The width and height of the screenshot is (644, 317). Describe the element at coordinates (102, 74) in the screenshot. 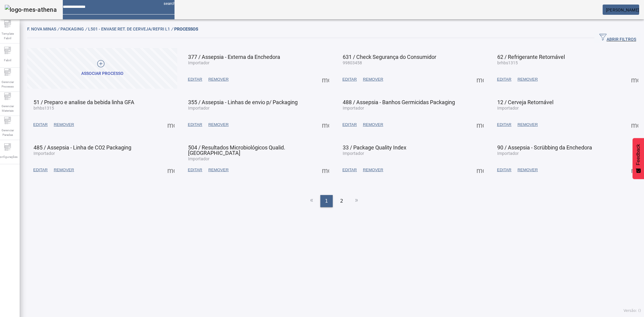

I see `div: ASSOCIAR PROCESSO` at that location.